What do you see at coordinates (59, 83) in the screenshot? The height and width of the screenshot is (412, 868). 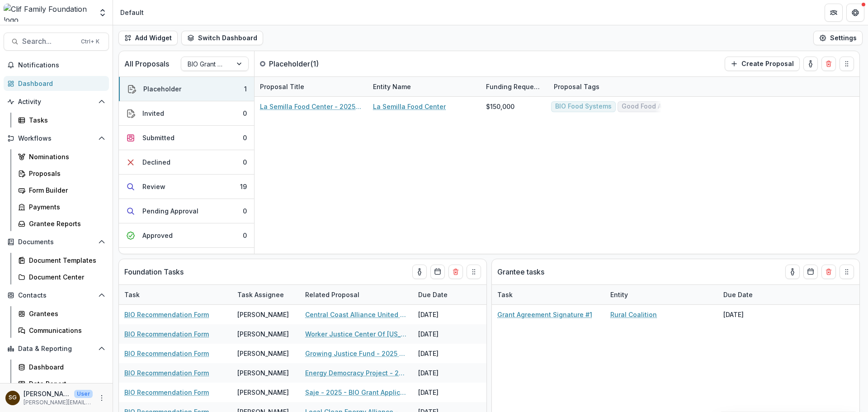 I see `div: Dashboard` at bounding box center [59, 83].